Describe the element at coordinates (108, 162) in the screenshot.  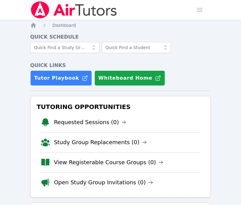
I see `a: View Registerable Course Groups (0)` at that location.